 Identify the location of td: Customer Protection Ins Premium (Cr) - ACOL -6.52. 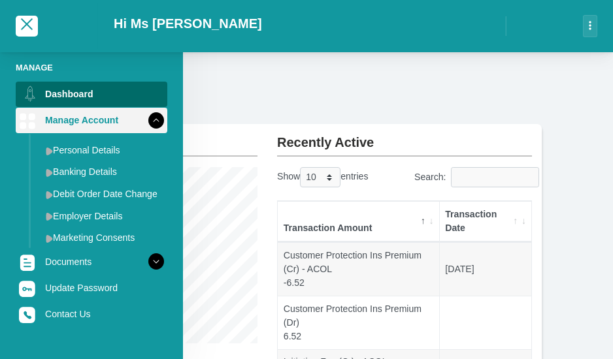
(359, 269).